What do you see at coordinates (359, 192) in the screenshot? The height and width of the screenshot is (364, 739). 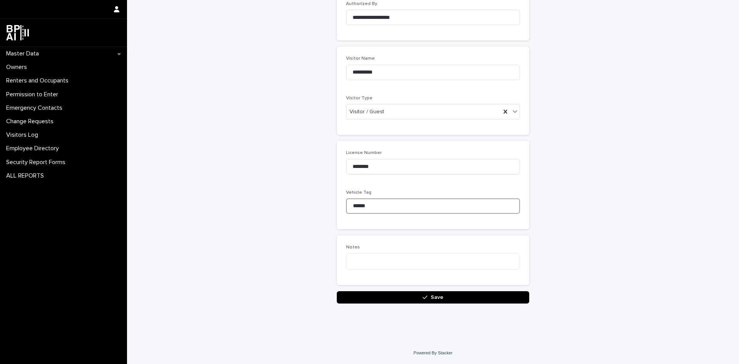 I see `span: Vehicle Tag` at bounding box center [359, 192].